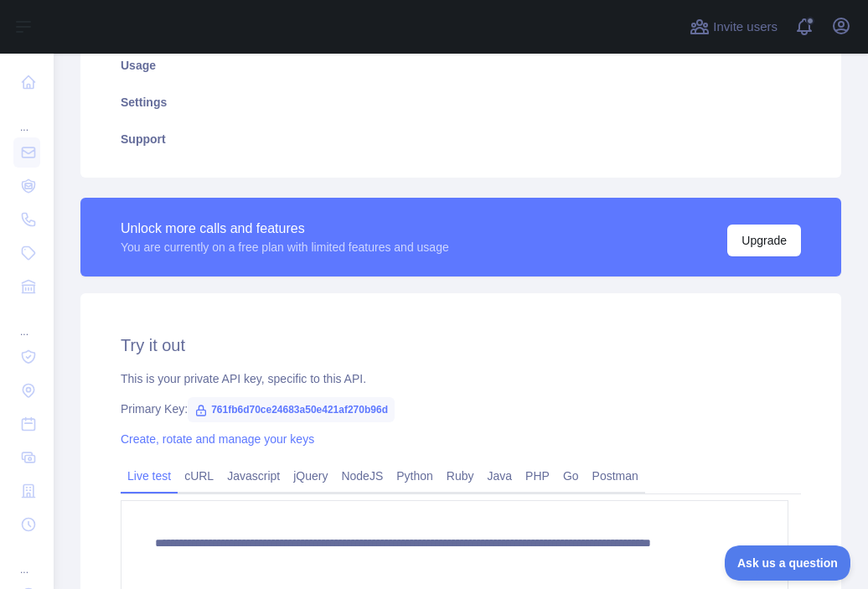 The height and width of the screenshot is (589, 868). What do you see at coordinates (744, 27) in the screenshot?
I see `span: Invite users` at bounding box center [744, 27].